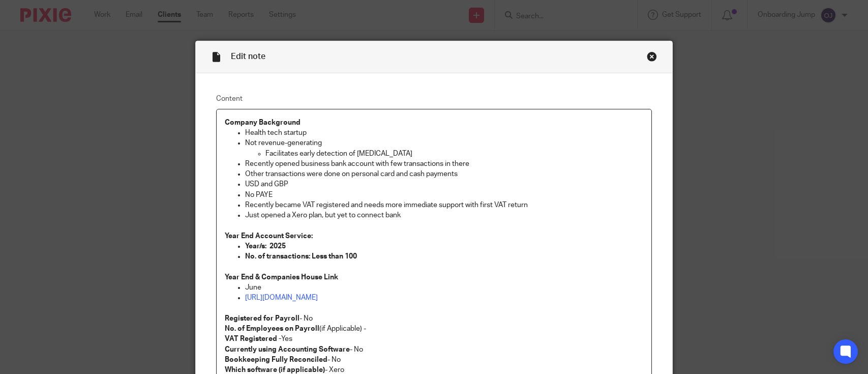 The height and width of the screenshot is (374, 868). Describe the element at coordinates (253, 339) in the screenshot. I see `strong: VAT Registered -` at that location.